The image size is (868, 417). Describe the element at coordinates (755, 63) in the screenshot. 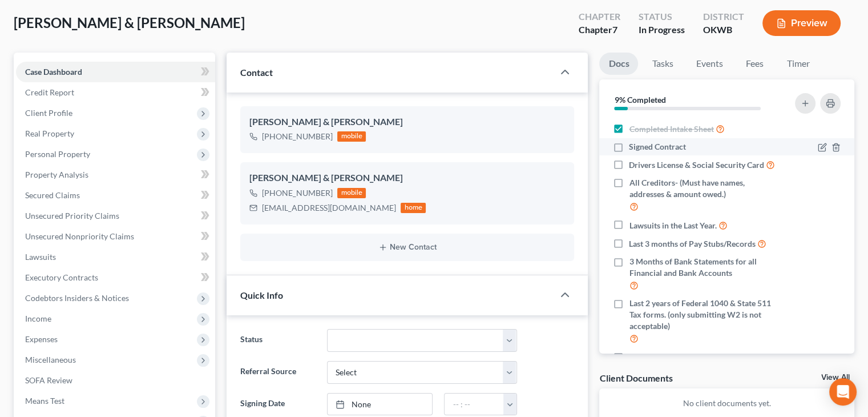

I see `a: Fees` at that location.